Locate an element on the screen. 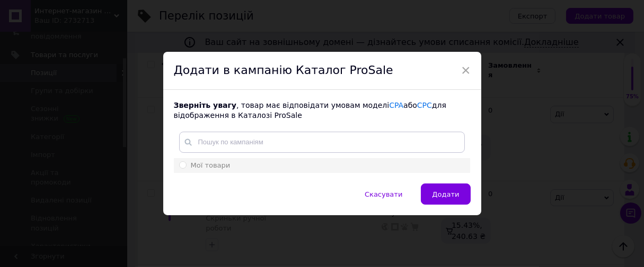 The height and width of the screenshot is (267, 644). input: Пошук по кампаніям is located at coordinates (321, 142).